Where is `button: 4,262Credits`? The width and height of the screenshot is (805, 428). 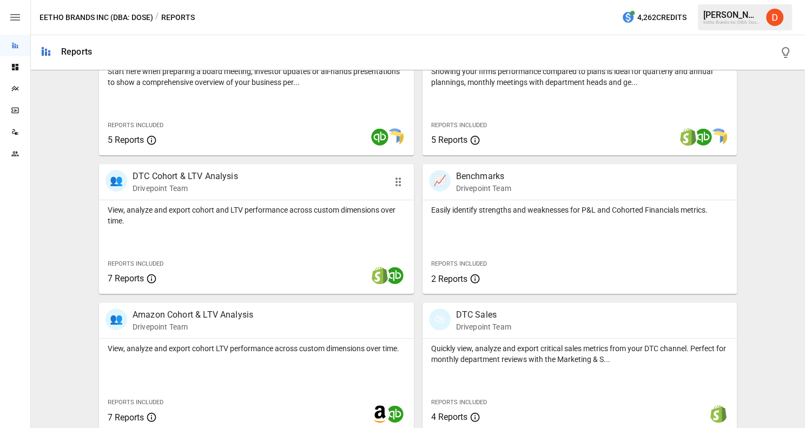
button: 4,262Credits is located at coordinates (654, 17).